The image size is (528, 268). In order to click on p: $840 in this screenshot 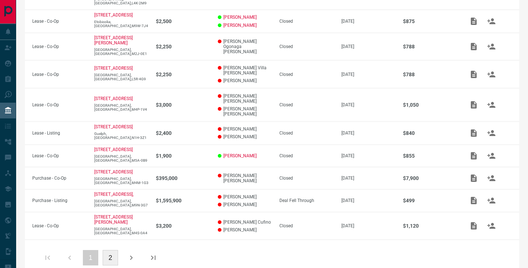, I will do `click(430, 133)`.